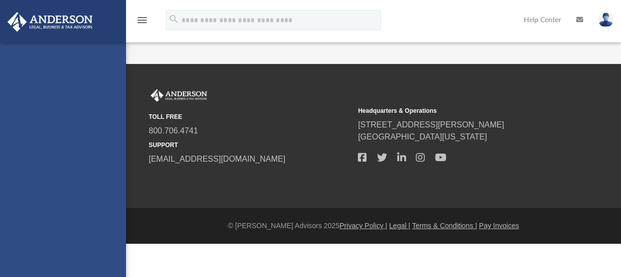  What do you see at coordinates (606, 20) in the screenshot?
I see `img: User Pic` at bounding box center [606, 20].